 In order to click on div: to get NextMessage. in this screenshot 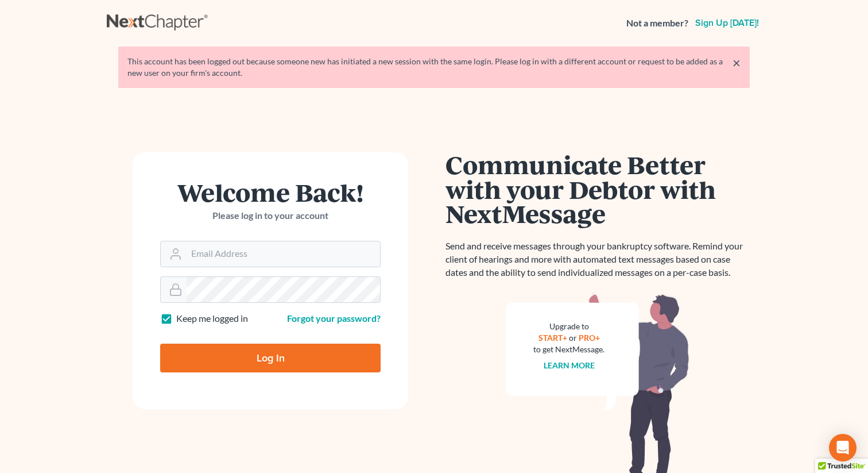, I will do `click(569, 349)`.